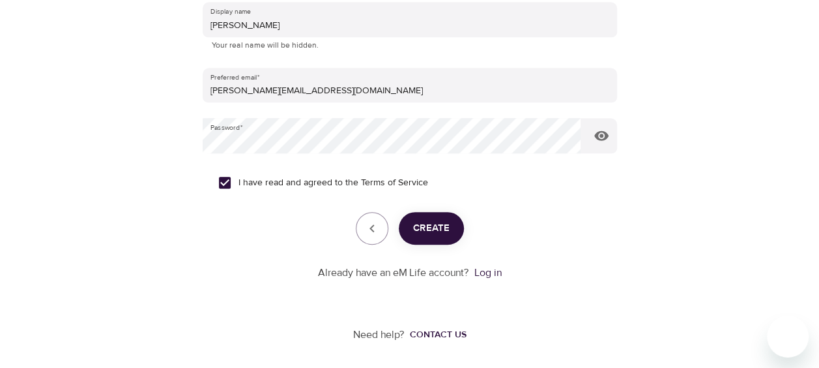 The width and height of the screenshot is (819, 368). What do you see at coordinates (431, 228) in the screenshot?
I see `span: Create` at bounding box center [431, 228].